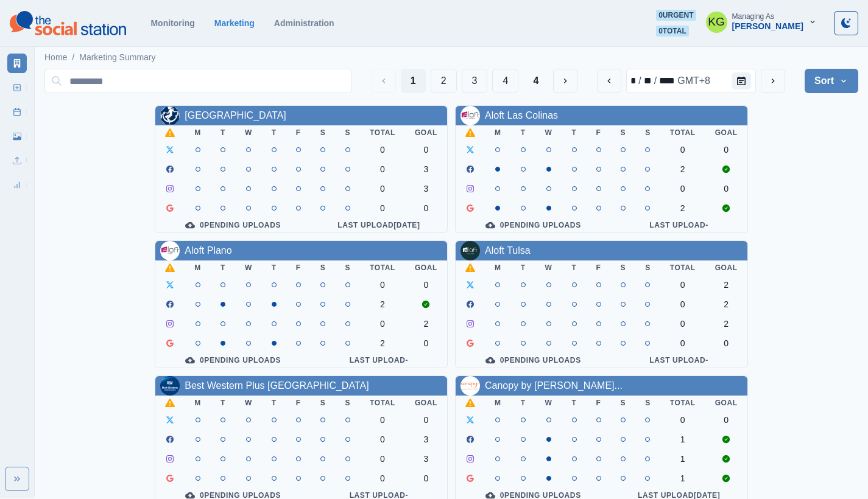 The height and width of the screenshot is (499, 868). Describe the element at coordinates (170, 251) in the screenshot. I see `img: 115558274762` at that location.